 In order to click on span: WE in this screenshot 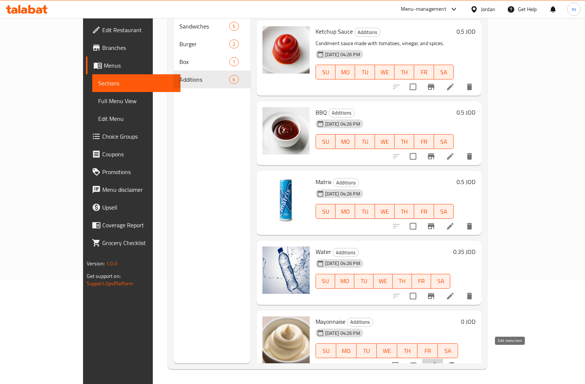, I will do `click(383, 281)`.